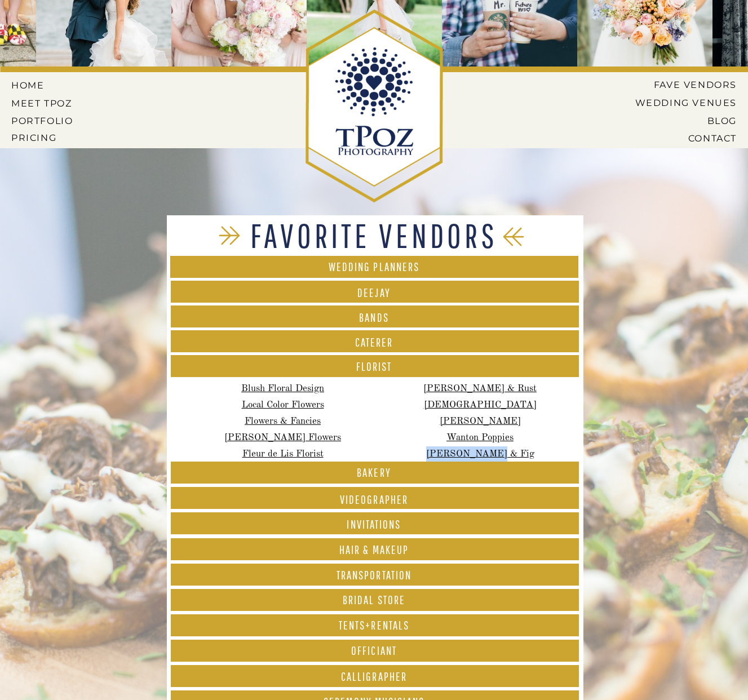 The width and height of the screenshot is (748, 700). I want to click on a: PORTFOLIO, so click(43, 120).